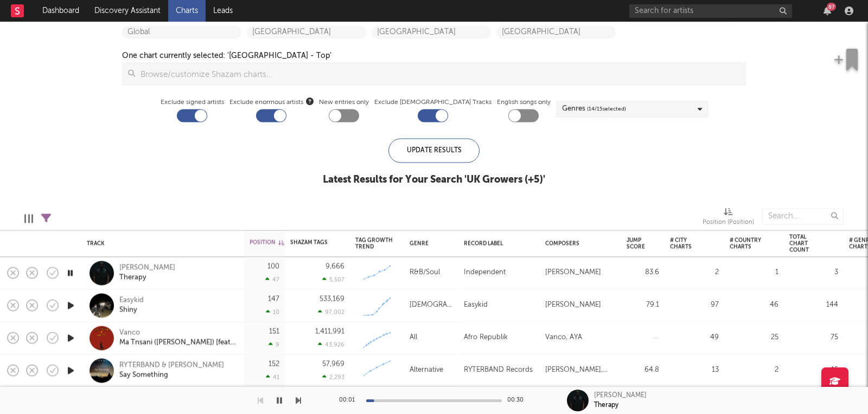 This screenshot has height=414, width=868. I want to click on div: 79.1, so click(643, 306).